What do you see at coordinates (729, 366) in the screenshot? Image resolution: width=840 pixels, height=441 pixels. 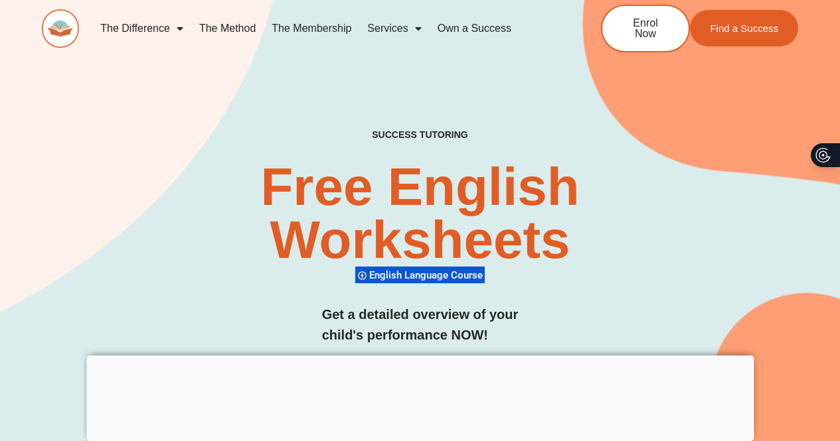 I see `div: Chat Widget` at bounding box center [729, 366].